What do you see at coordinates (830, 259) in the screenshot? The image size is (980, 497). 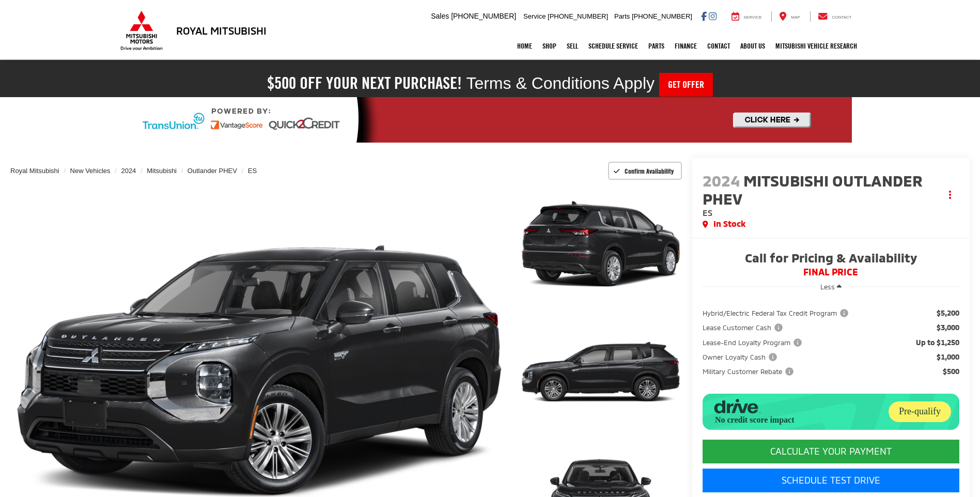 I see `span: Call for Pricing & Availability` at bounding box center [830, 259].